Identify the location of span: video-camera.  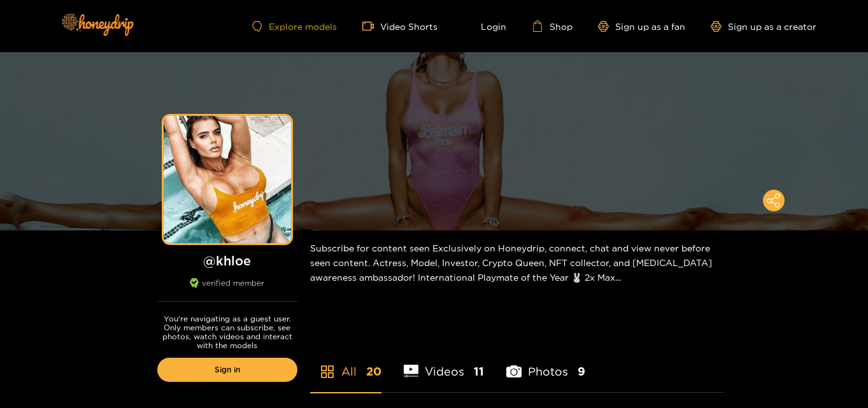
(372, 26).